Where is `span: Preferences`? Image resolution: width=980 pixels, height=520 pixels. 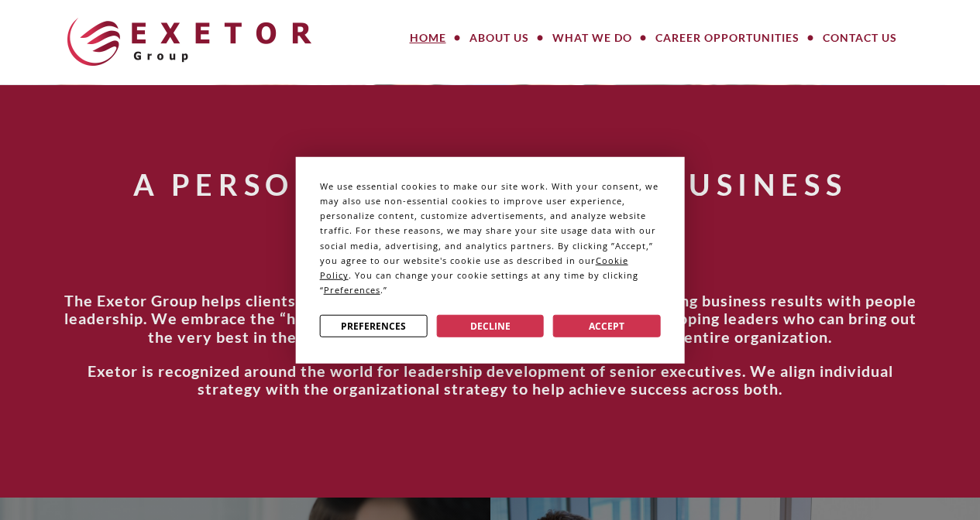
span: Preferences is located at coordinates (351, 290).